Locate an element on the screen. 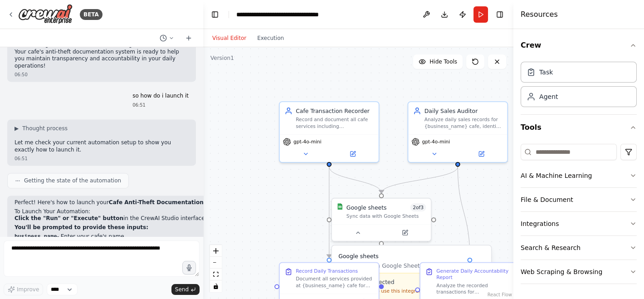 The image size is (644, 299). p: Your cafe's anti-theft documentation system is ready to help you maintain transparency and accoun... is located at coordinates (102, 59).